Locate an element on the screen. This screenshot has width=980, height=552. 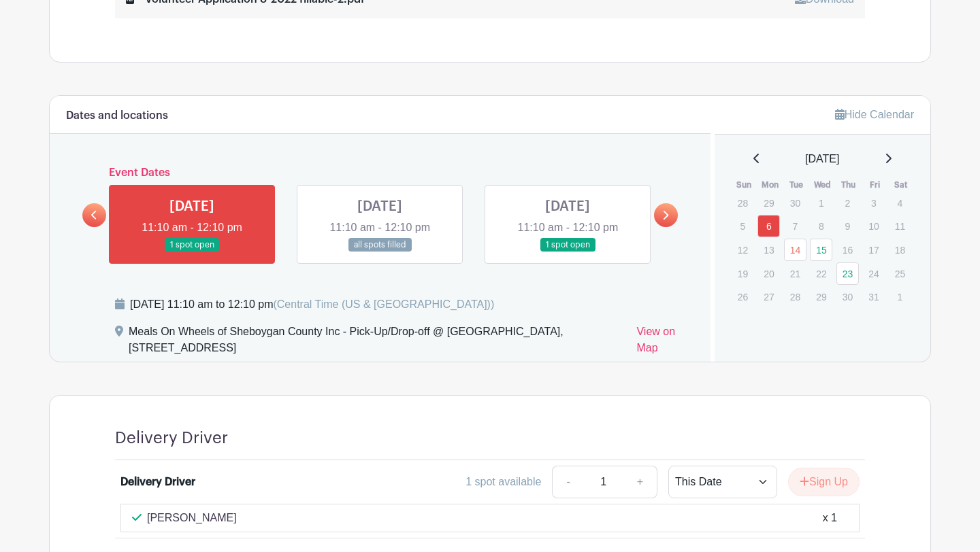
p: 3 is located at coordinates (873, 203).